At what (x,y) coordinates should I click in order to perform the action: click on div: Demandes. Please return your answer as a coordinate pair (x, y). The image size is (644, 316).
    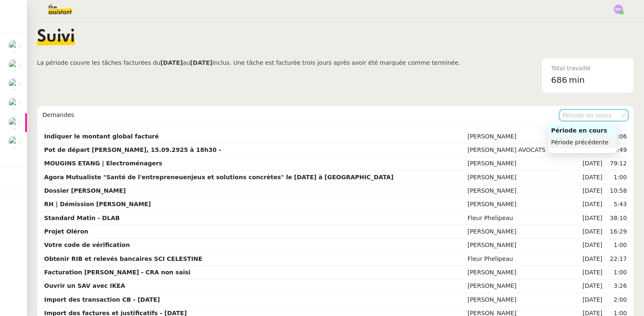
    Looking at the image, I should click on (301, 115).